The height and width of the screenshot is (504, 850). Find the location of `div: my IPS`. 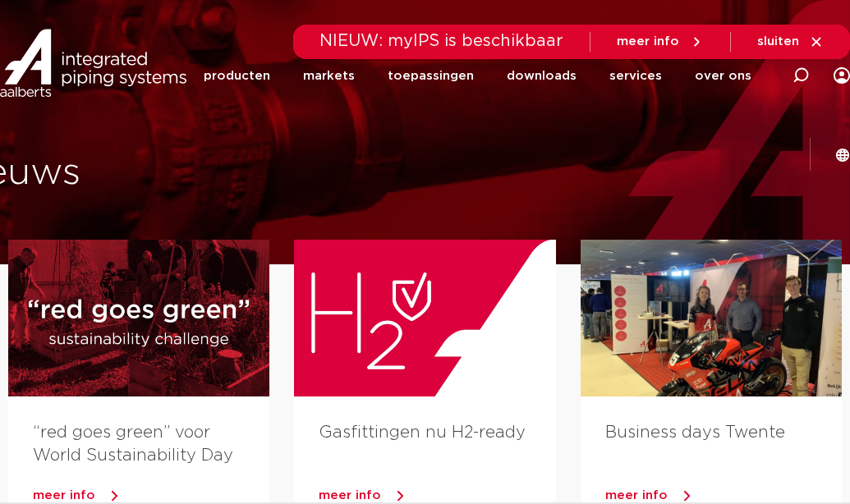

div: my IPS is located at coordinates (842, 75).